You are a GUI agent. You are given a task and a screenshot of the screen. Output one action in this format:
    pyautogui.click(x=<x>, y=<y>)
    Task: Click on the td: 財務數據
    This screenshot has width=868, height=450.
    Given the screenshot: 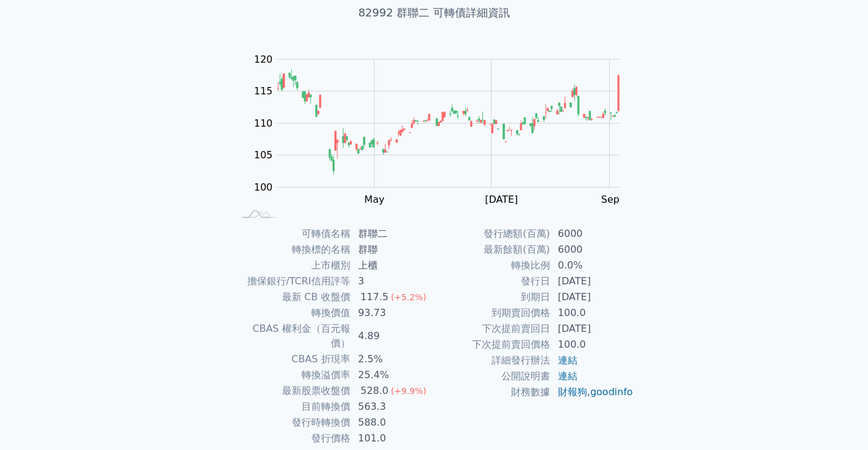 What is the action you would take?
    pyautogui.click(x=492, y=392)
    